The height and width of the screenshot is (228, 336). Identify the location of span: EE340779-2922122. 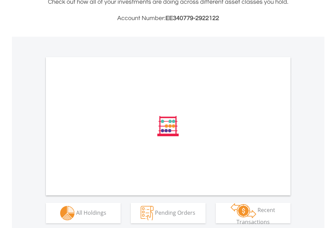
(192, 18).